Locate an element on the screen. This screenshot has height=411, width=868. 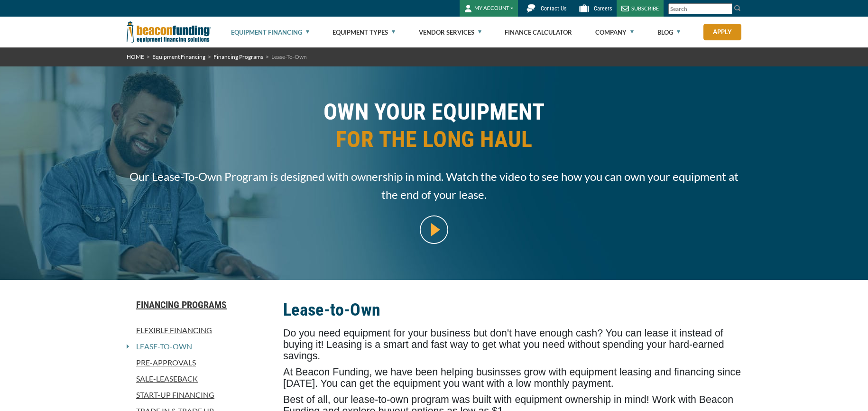
span: Careers is located at coordinates (603, 8).